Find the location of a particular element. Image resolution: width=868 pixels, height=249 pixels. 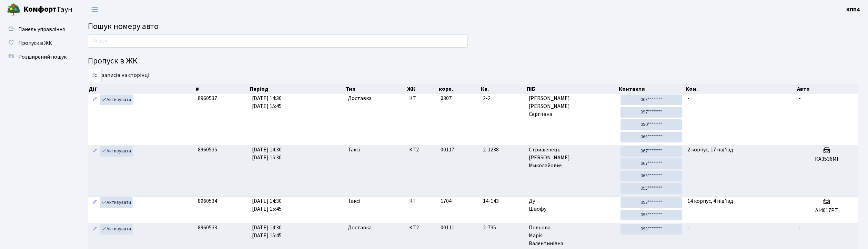

span: 14-143 is located at coordinates (503, 201).